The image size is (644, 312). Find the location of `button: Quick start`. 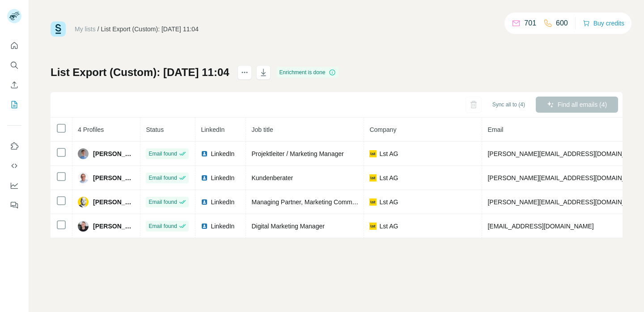

button: Quick start is located at coordinates (14, 46).